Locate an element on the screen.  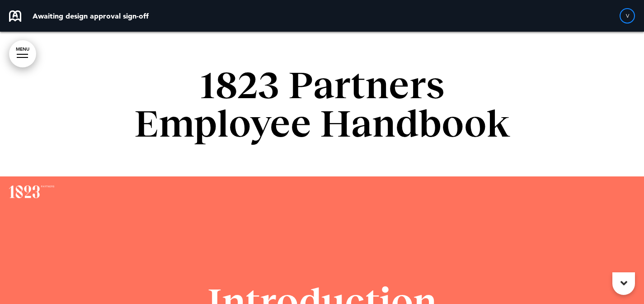
p: Awaiting design approval sign-off is located at coordinates (90, 15).